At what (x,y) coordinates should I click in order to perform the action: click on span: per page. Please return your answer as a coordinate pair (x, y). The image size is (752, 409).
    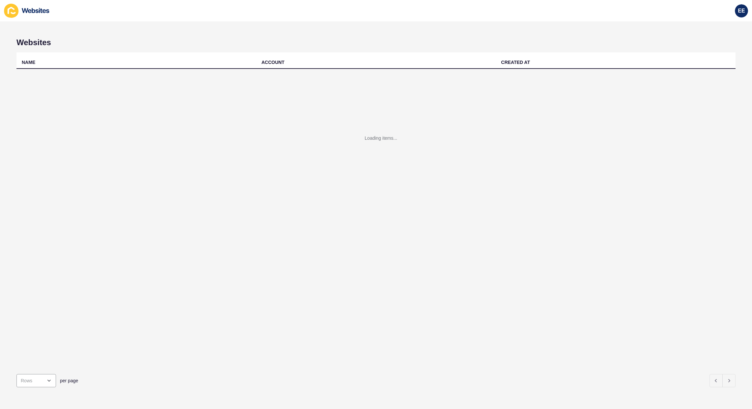
    Looking at the image, I should click on (69, 381).